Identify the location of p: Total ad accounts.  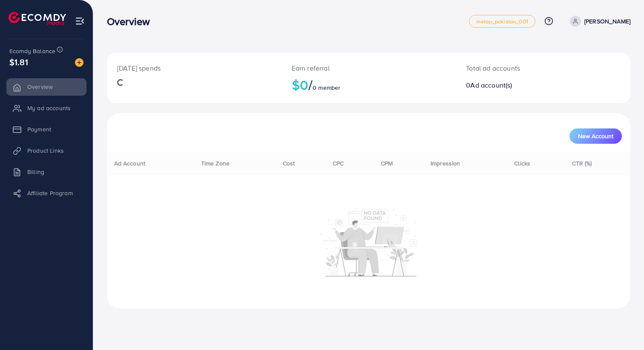
(521, 68).